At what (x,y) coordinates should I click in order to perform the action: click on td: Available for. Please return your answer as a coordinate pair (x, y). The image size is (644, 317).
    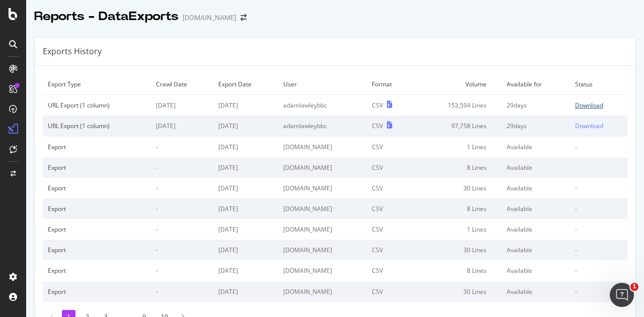
    Looking at the image, I should click on (536, 85).